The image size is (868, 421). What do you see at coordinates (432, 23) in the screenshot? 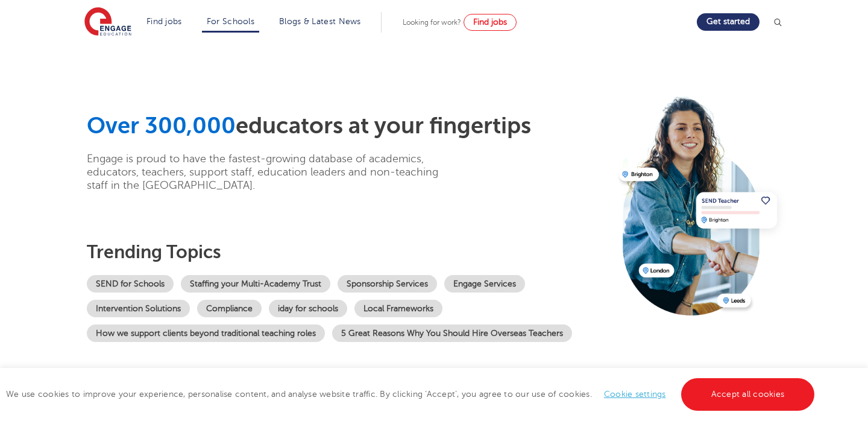
I see `span: Looking for work?` at bounding box center [432, 23].